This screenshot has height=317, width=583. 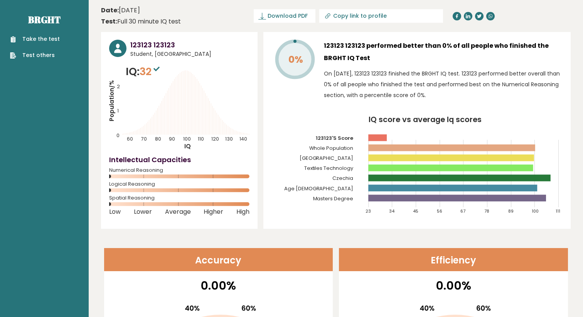 I want to click on a: Take the test, so click(x=35, y=39).